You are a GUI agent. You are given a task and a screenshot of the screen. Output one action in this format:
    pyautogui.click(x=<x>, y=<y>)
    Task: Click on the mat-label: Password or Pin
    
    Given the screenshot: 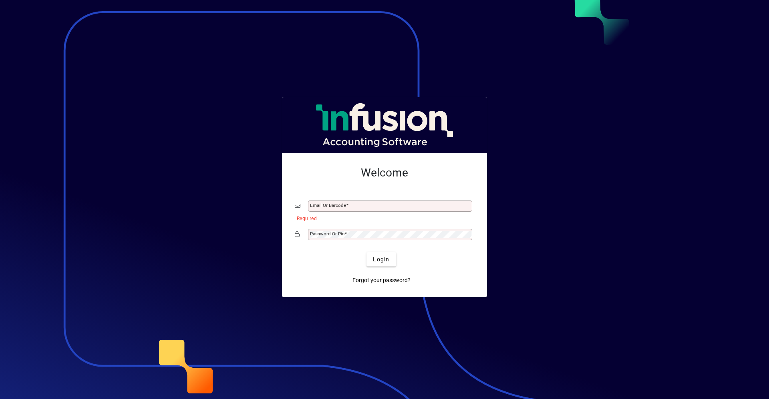 What is the action you would take?
    pyautogui.click(x=327, y=234)
    